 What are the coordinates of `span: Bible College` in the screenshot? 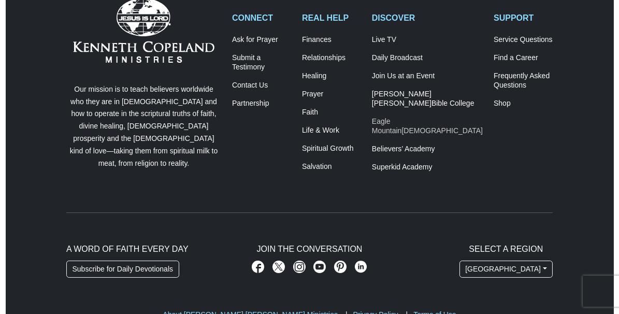 It's located at (453, 103).